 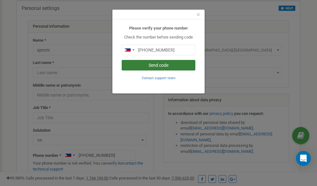 What do you see at coordinates (159, 77) in the screenshot?
I see `a: Contact support team` at bounding box center [159, 77].